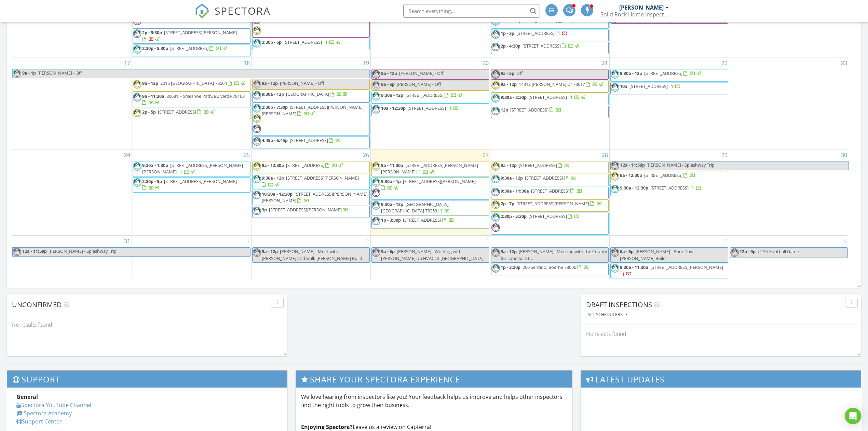 The width and height of the screenshot is (868, 431). I want to click on a: Go to August 22, 2025, so click(724, 63).